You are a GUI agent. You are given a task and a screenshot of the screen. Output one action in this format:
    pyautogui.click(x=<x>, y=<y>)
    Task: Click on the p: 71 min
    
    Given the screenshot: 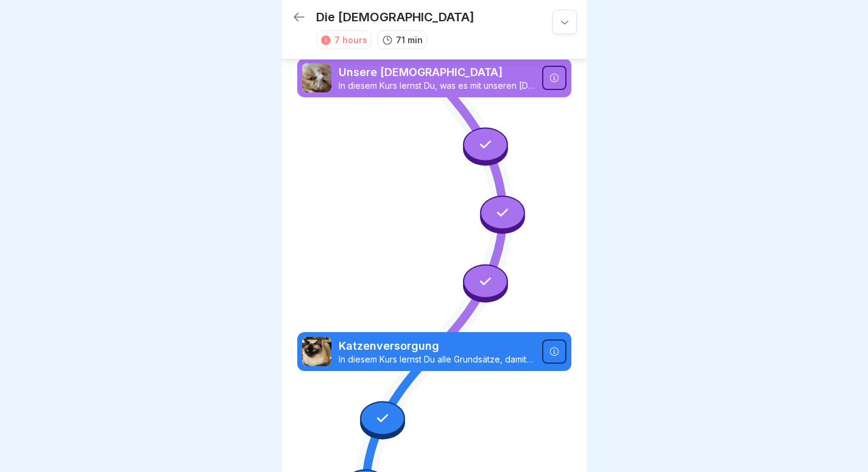 What is the action you would take?
    pyautogui.click(x=409, y=40)
    